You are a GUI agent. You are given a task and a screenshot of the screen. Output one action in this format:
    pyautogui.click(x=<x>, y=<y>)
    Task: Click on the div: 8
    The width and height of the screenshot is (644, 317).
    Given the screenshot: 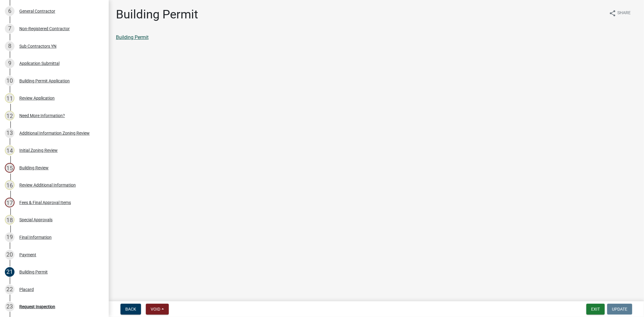 What is the action you would take?
    pyautogui.click(x=9, y=46)
    